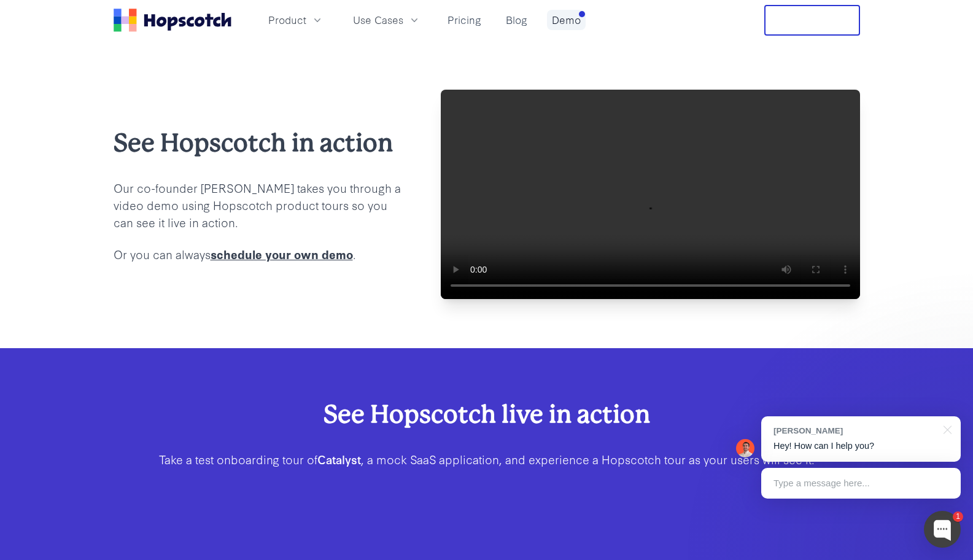 This screenshot has height=560, width=973. Describe the element at coordinates (813, 21) in the screenshot. I see `button: Free Trial` at that location.